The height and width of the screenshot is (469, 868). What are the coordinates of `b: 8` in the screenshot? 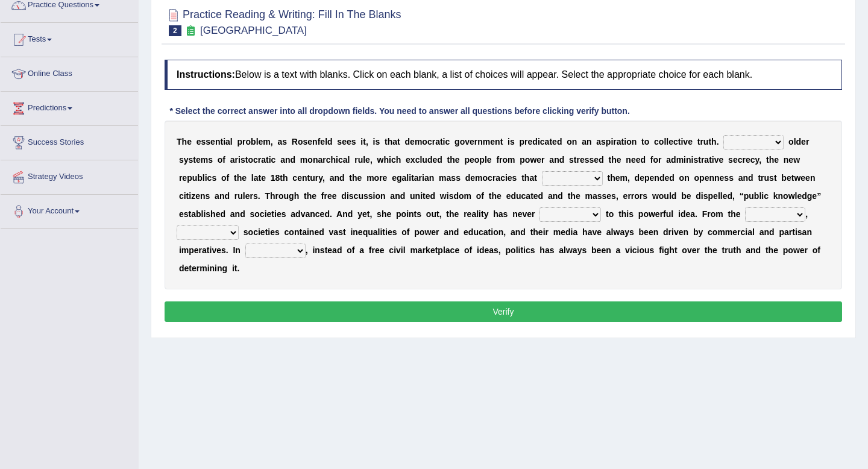 It's located at (278, 178).